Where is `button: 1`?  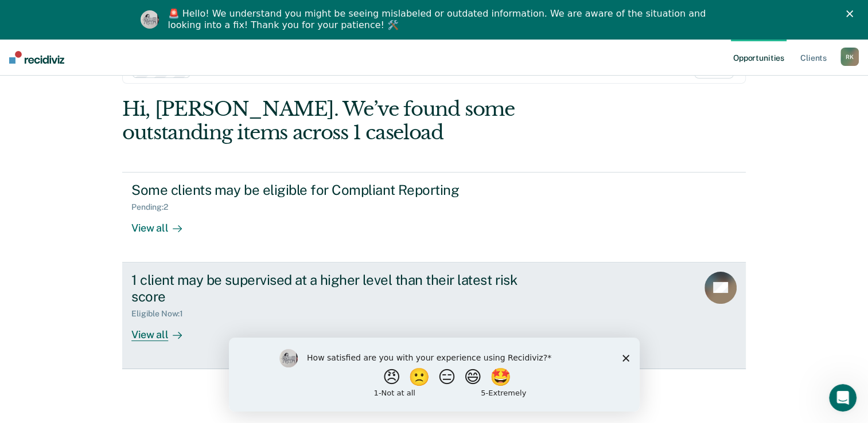 button: 1 is located at coordinates (163, 40).